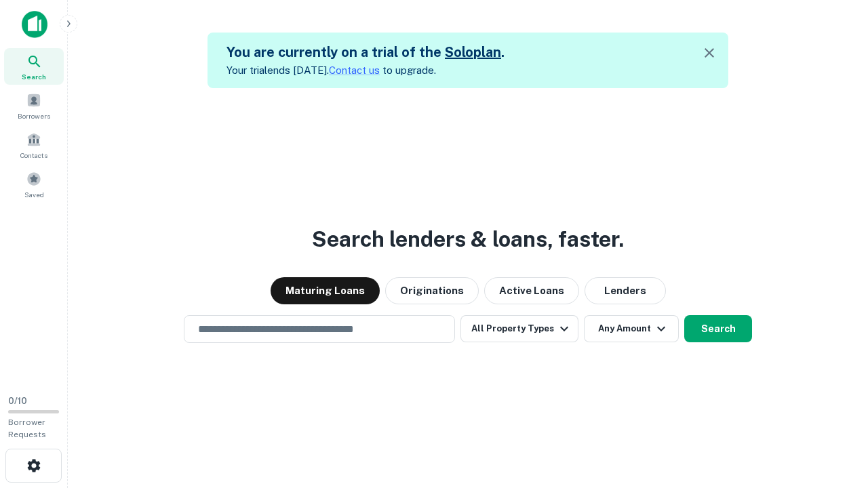  Describe the element at coordinates (531, 291) in the screenshot. I see `button: Active Loans` at that location.